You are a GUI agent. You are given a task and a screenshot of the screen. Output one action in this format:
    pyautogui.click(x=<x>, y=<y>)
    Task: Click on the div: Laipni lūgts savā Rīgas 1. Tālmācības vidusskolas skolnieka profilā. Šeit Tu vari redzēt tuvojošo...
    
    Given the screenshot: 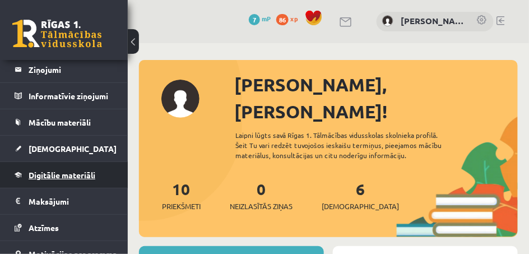 What is the action you would take?
    pyautogui.click(x=349, y=145)
    